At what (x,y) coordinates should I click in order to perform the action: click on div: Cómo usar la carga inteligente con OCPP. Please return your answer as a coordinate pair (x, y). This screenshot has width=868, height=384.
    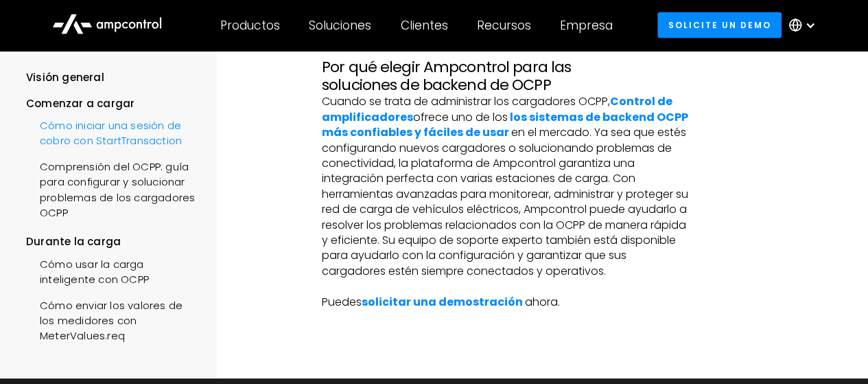
    Looking at the image, I should click on (113, 271).